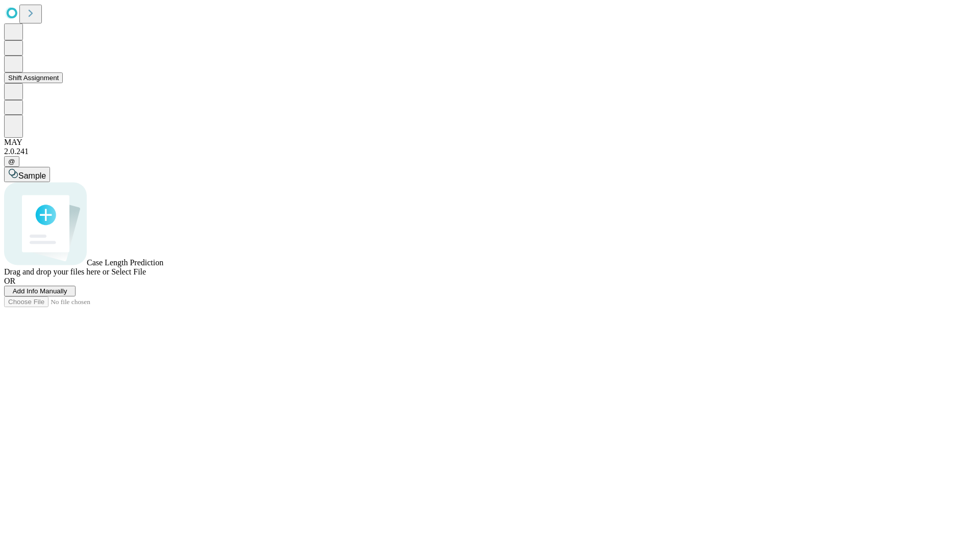 This screenshot has width=980, height=551. Describe the element at coordinates (490, 152) in the screenshot. I see `div: 2.0.241` at that location.